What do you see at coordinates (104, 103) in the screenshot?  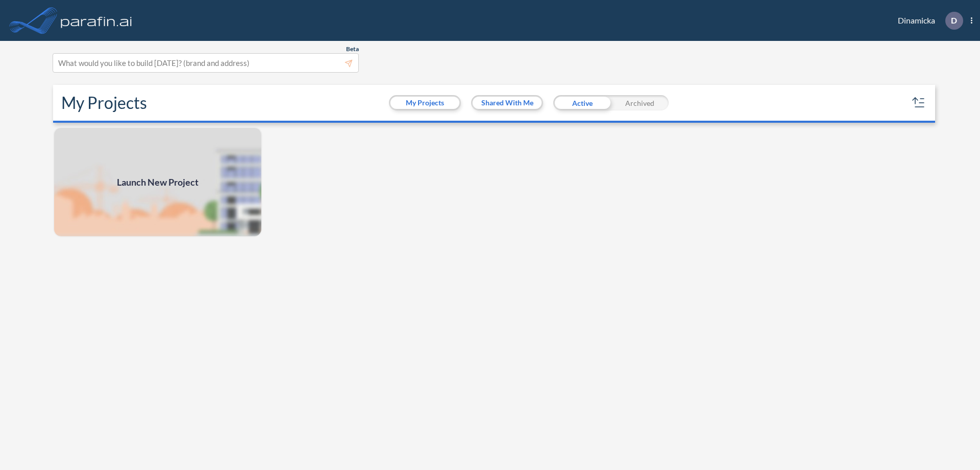 I see `h2: My Projects` at bounding box center [104, 103].